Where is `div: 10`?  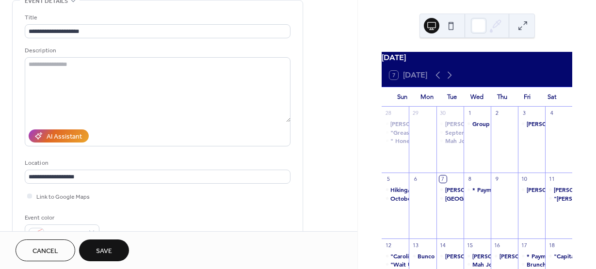 div: 10 is located at coordinates (524, 179).